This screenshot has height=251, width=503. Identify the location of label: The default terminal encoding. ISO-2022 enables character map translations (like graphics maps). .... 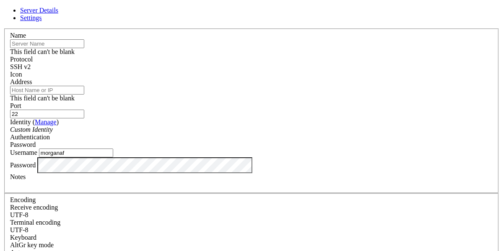
(35, 222).